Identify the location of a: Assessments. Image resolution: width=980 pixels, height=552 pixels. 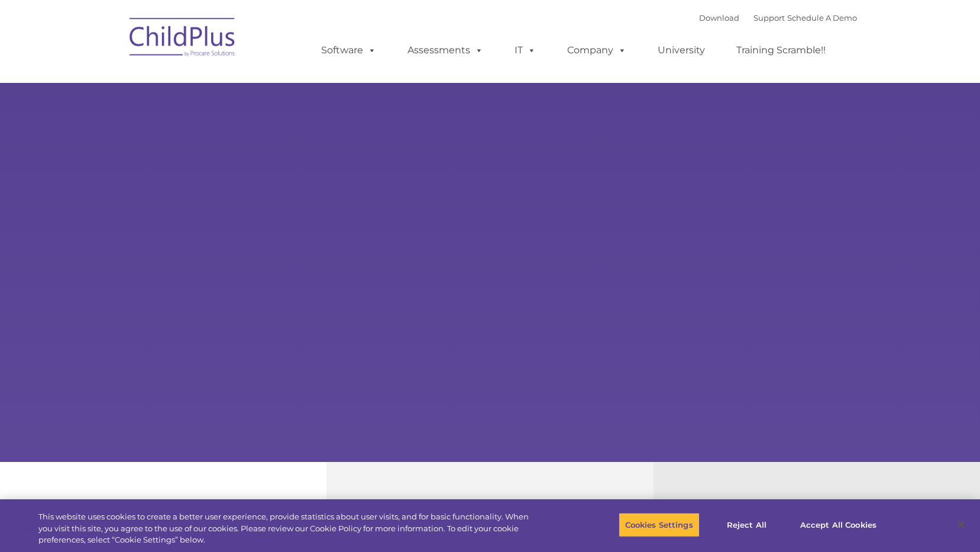
(445, 51).